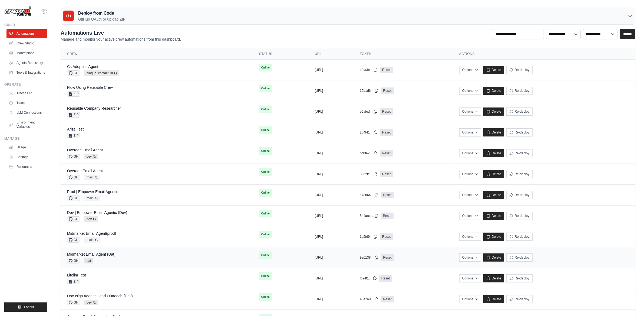 This screenshot has height=316, width=644. I want to click on button: fb94f1..., so click(368, 278).